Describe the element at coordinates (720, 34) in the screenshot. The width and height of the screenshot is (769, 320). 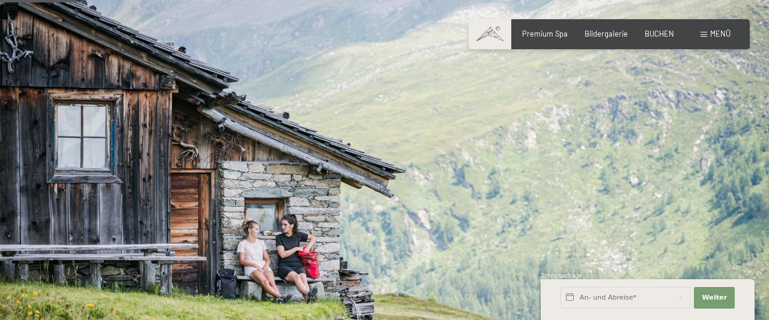
I see `span: Menü` at that location.